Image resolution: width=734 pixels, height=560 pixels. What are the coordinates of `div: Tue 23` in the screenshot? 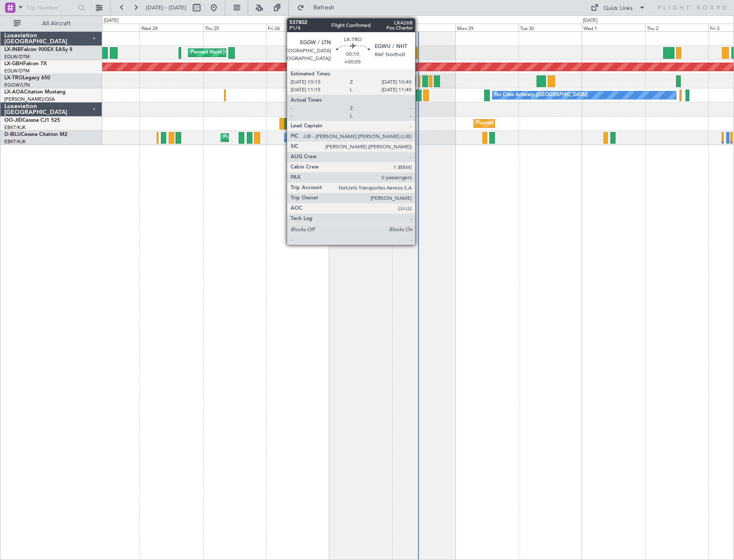 It's located at (108, 28).